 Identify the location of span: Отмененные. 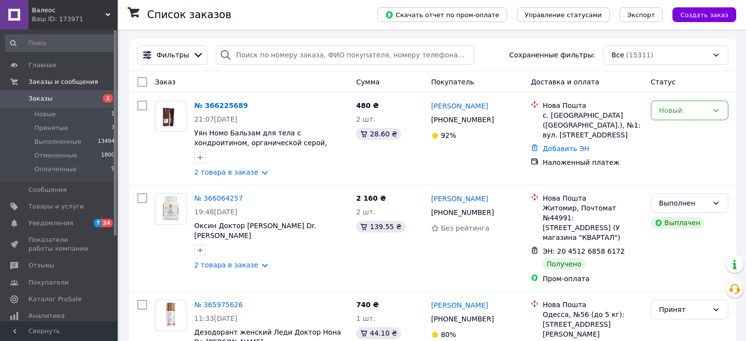
(55, 155).